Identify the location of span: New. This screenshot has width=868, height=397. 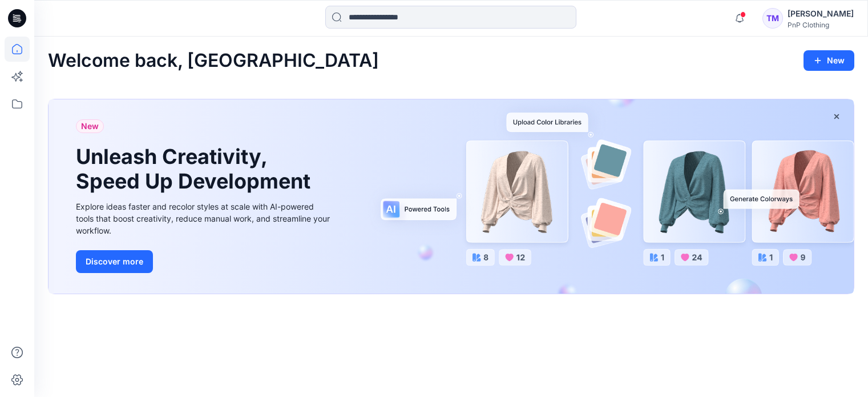
(89, 126).